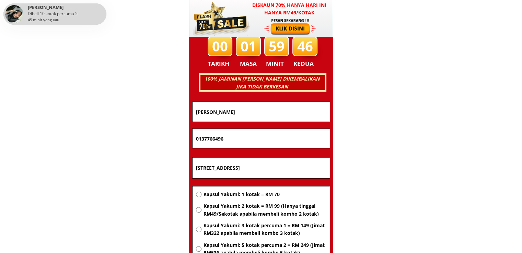 This screenshot has height=253, width=522. What do you see at coordinates (304, 64) in the screenshot?
I see `h3: KEDUA` at bounding box center [304, 64].